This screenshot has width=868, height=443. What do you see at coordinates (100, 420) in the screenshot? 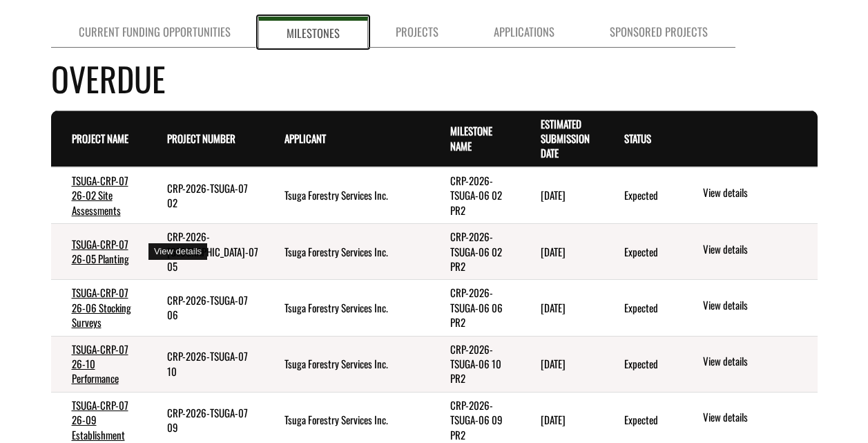
I see `a: TSUGA-CRP-07 26-09 Establishment` at bounding box center [100, 420].